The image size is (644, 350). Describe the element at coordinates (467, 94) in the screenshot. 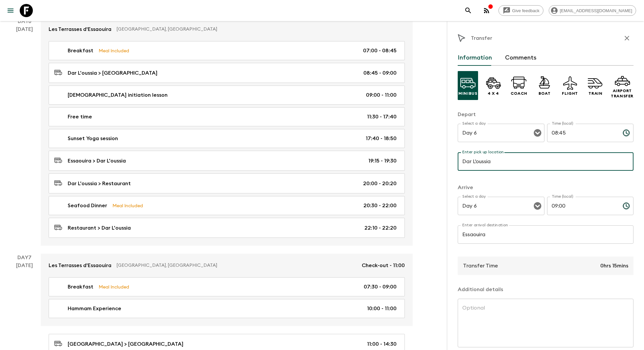

I see `p: Minibus` at that location.